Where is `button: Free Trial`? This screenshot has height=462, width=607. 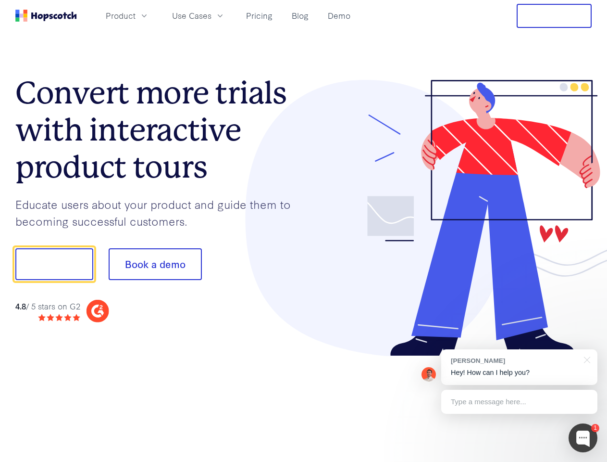
button: Free Trial is located at coordinates (555, 16).